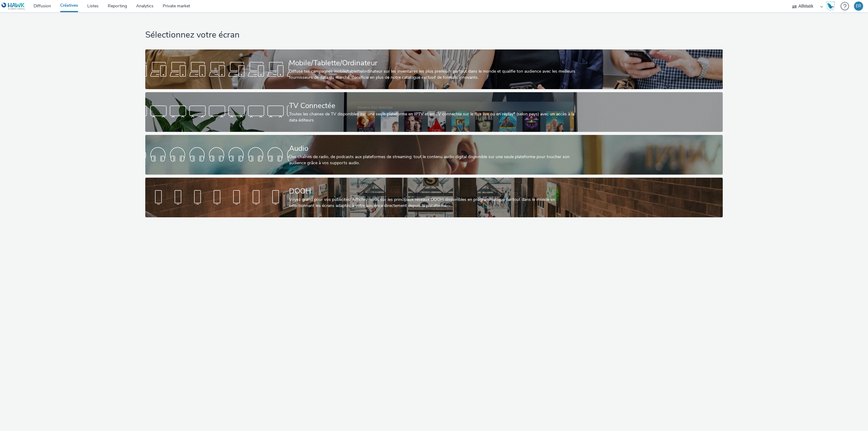 The image size is (868, 431). Describe the element at coordinates (433, 191) in the screenshot. I see `div: DOOH` at that location.